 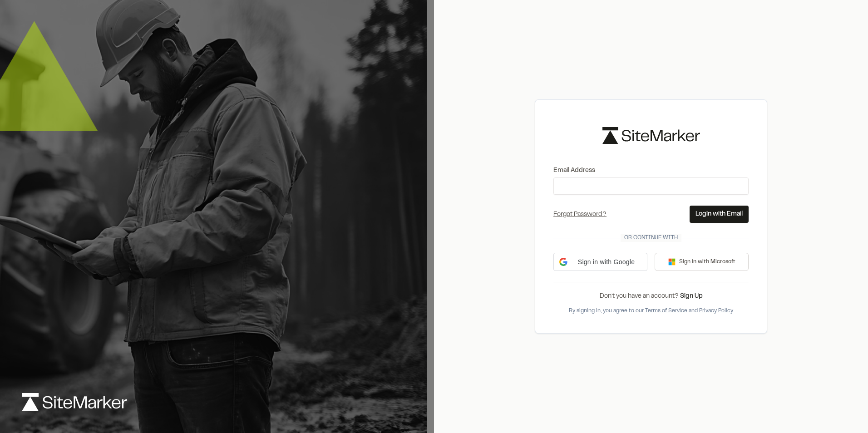 What do you see at coordinates (580, 215) in the screenshot?
I see `a: Forgot Password?` at bounding box center [580, 215].